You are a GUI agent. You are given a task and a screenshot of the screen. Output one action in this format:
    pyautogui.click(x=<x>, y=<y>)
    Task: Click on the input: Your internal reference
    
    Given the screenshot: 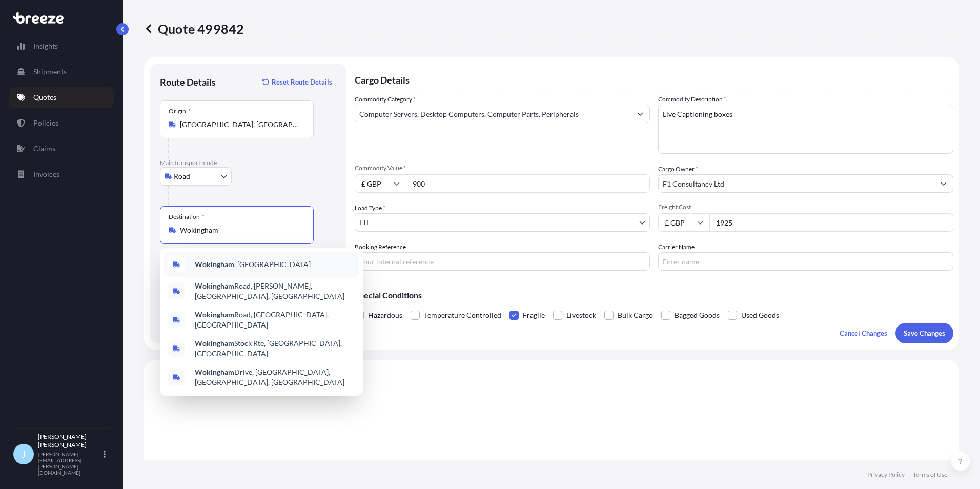 What is the action you would take?
    pyautogui.click(x=502, y=262)
    